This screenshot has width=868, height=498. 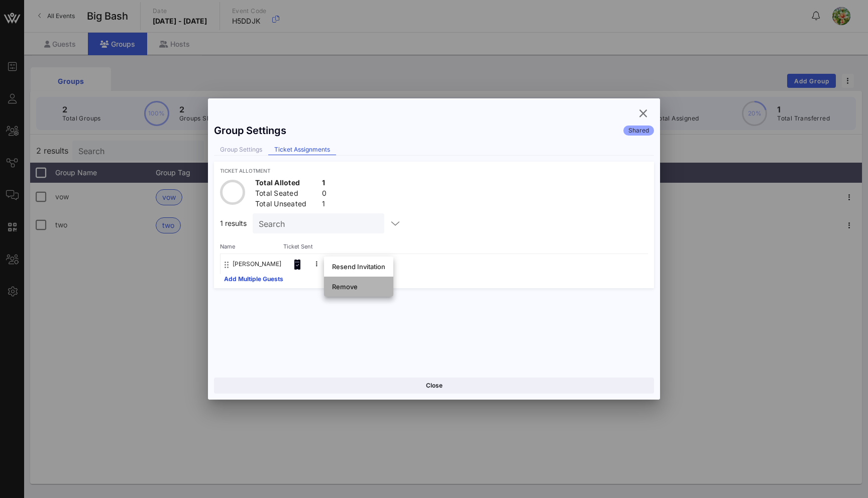 What do you see at coordinates (324, 194) in the screenshot?
I see `div: 0` at bounding box center [324, 194].